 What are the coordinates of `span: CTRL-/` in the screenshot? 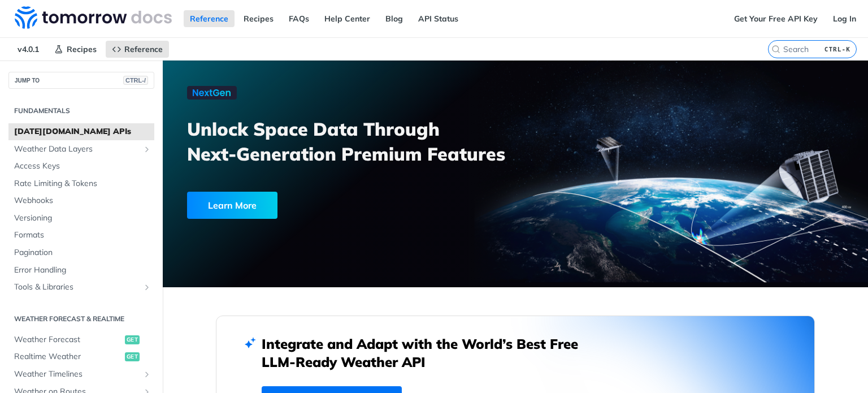 It's located at (136, 80).